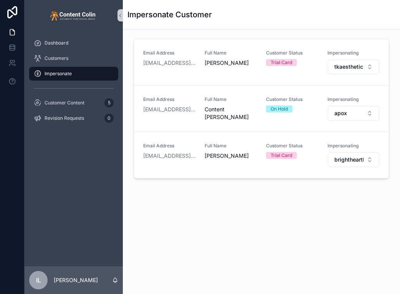 The width and height of the screenshot is (400, 294). I want to click on span: Impersonate, so click(58, 74).